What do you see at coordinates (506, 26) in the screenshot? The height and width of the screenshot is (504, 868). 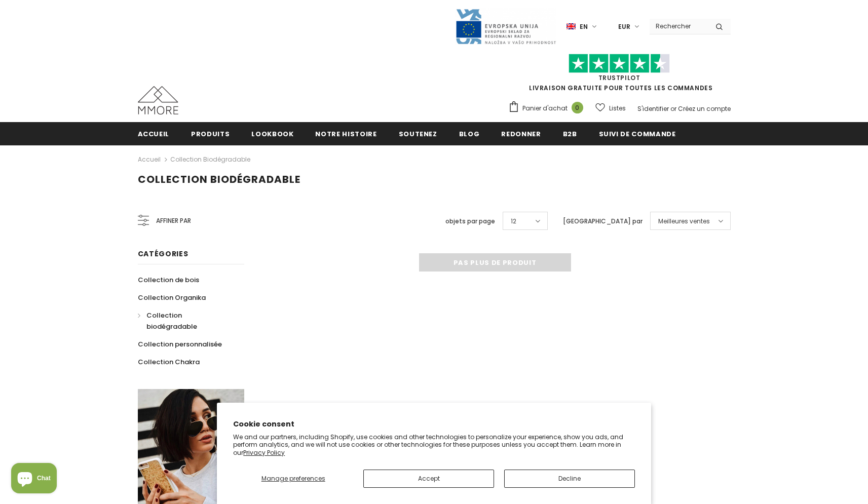 I see `a: Javni Razpis` at bounding box center [506, 26].